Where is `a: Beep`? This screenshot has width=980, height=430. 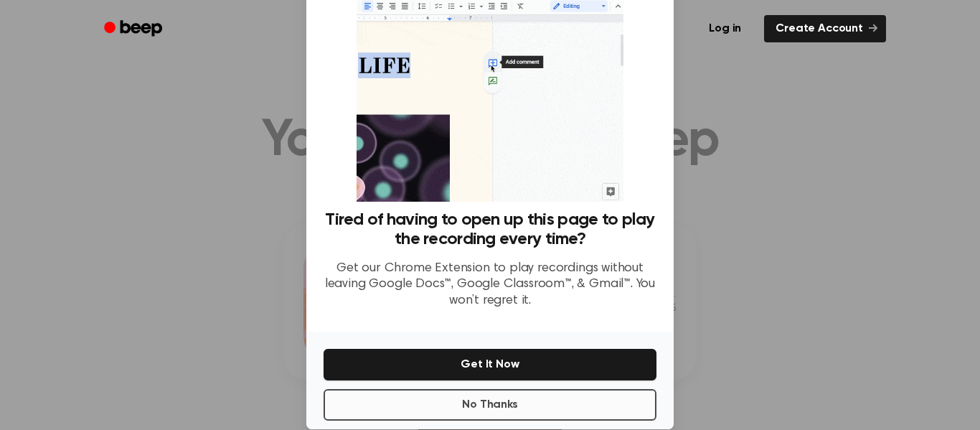 a: Beep is located at coordinates (134, 29).